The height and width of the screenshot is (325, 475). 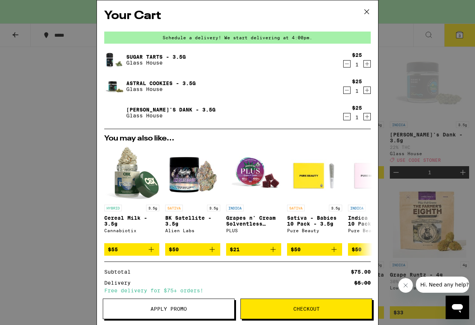 What do you see at coordinates (254, 174) in the screenshot?
I see `img: PLUS - Grapes n' Cream Solventless Gummies` at bounding box center [254, 174].